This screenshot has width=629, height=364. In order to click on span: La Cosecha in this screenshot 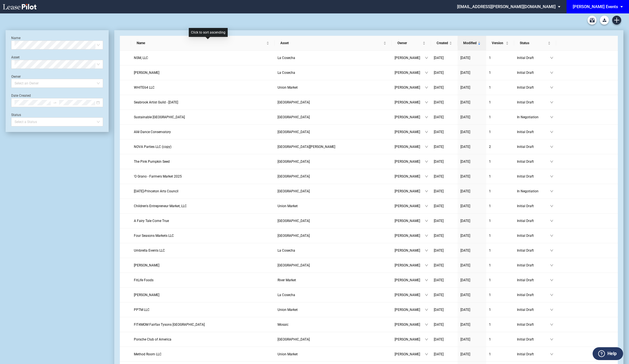, I will do `click(286, 73)`.